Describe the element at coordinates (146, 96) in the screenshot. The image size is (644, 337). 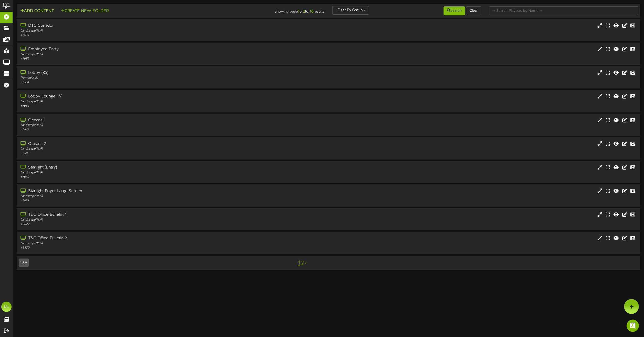
I see `div: Lobby Lounge TV` at that location.